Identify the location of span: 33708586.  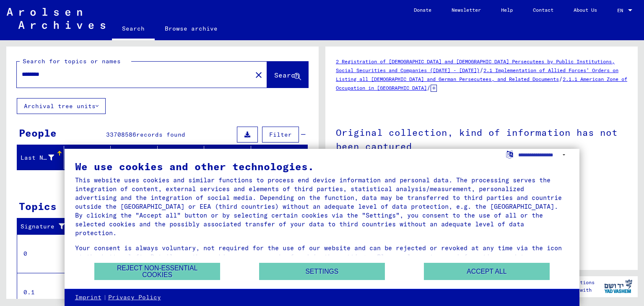
(121, 135).